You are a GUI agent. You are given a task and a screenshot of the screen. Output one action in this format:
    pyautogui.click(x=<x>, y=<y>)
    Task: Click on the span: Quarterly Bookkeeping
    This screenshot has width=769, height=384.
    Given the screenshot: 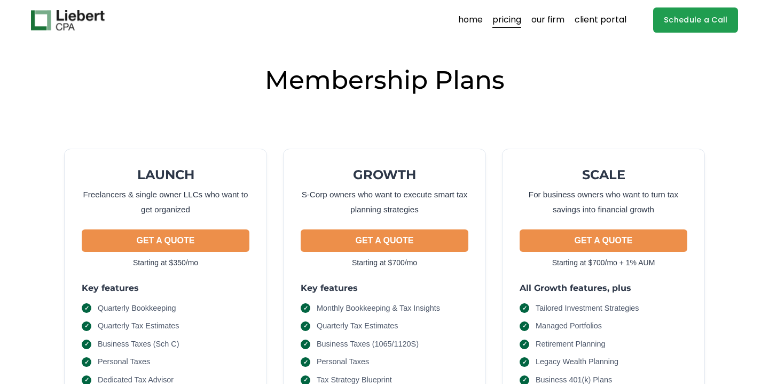 What is the action you would take?
    pyautogui.click(x=137, y=308)
    